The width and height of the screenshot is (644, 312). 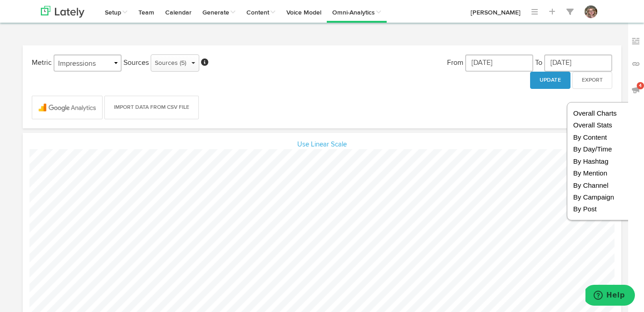 I want to click on label: To, so click(x=539, y=63).